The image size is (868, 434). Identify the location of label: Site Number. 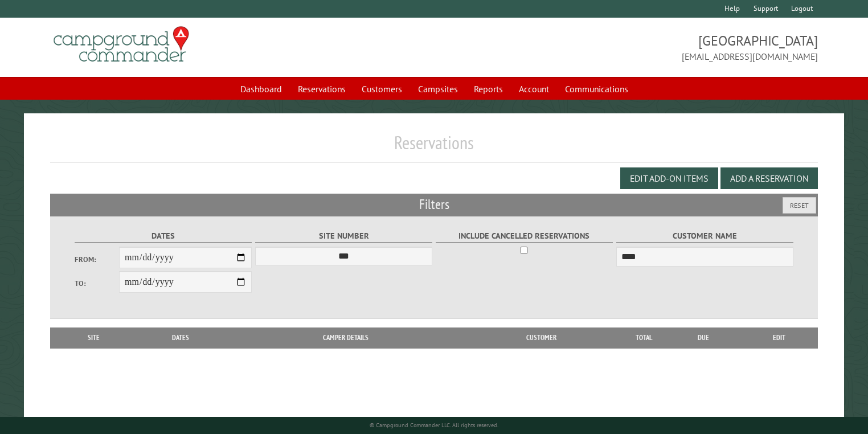
(343, 236).